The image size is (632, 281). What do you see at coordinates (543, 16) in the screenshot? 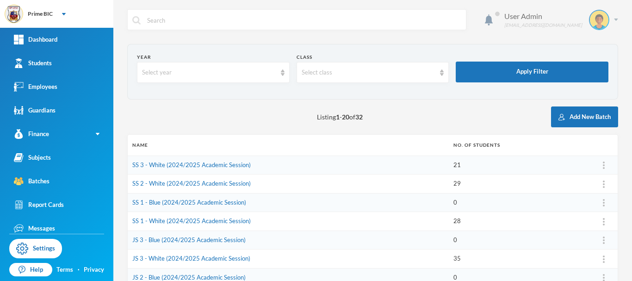
I see `div: User Admin` at bounding box center [543, 16].